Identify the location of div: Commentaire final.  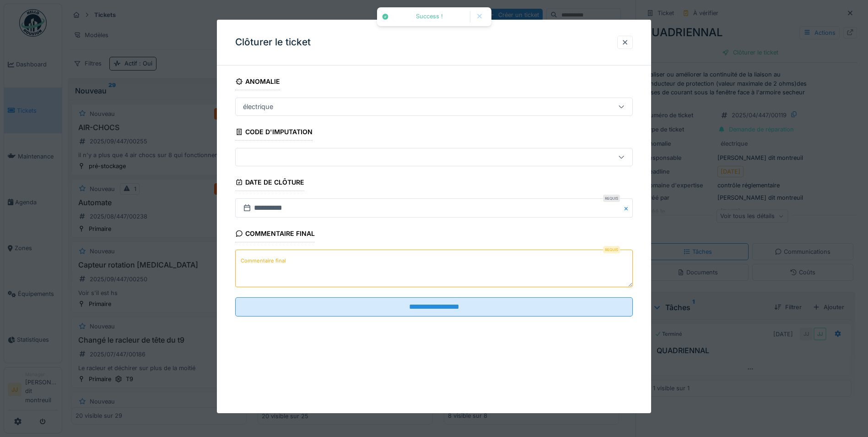
(275, 234).